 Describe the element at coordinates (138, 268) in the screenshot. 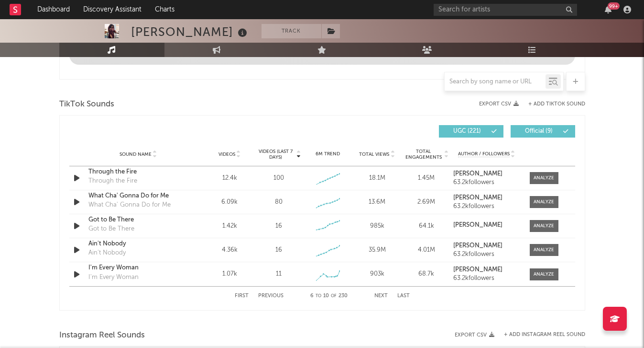

I see `a: I'm Every Woman` at that location.